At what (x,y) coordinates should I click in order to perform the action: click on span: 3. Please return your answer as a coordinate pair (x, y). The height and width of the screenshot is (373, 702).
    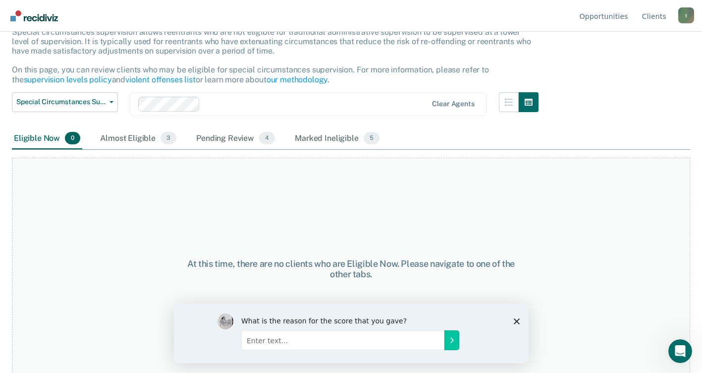
    Looking at the image, I should click on (169, 138).